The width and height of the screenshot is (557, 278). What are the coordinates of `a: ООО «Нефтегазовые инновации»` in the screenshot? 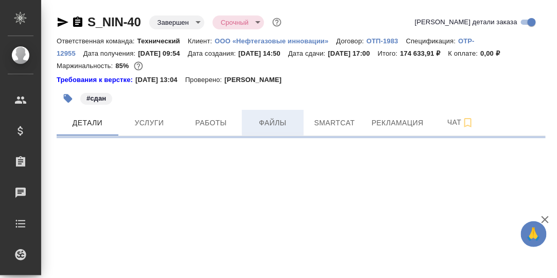 It's located at (275, 40).